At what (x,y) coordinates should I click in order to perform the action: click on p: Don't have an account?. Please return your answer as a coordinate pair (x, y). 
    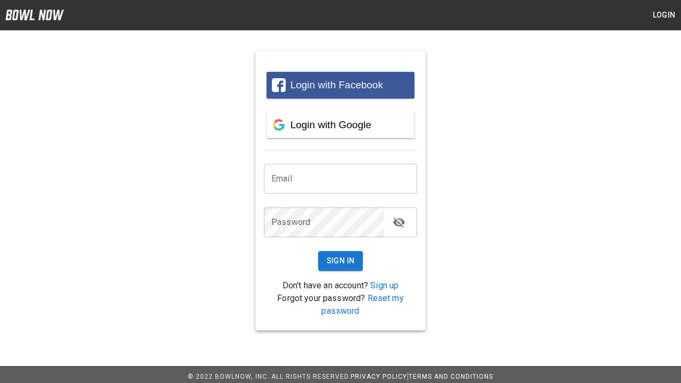
    Looking at the image, I should click on (341, 286).